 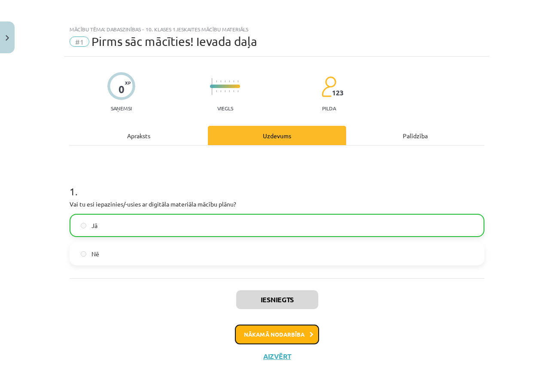 What do you see at coordinates (225, 108) in the screenshot?
I see `p: Viegls` at bounding box center [225, 108].